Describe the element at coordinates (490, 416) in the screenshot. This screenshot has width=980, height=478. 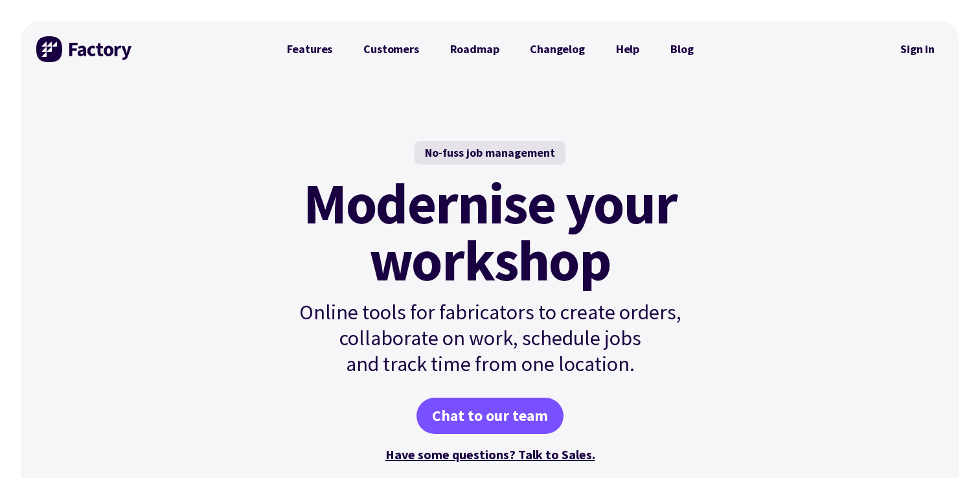
I see `a: Chat to our team` at that location.